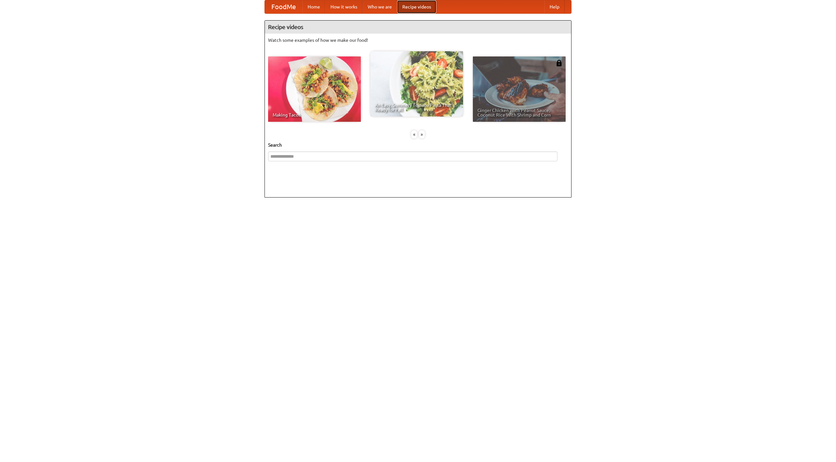  What do you see at coordinates (417, 7) in the screenshot?
I see `a: Recipe videos` at bounding box center [417, 7].